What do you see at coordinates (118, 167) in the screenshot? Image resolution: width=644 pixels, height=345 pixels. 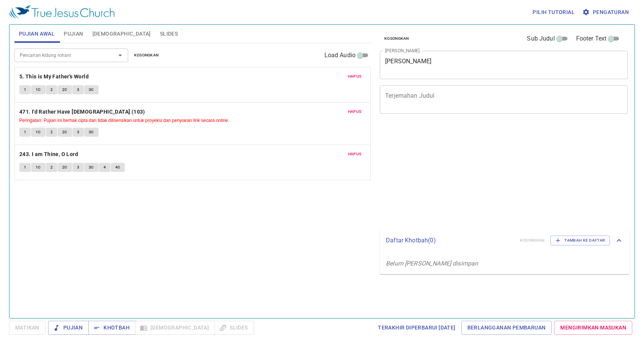 I see `button: 4C` at bounding box center [118, 167].